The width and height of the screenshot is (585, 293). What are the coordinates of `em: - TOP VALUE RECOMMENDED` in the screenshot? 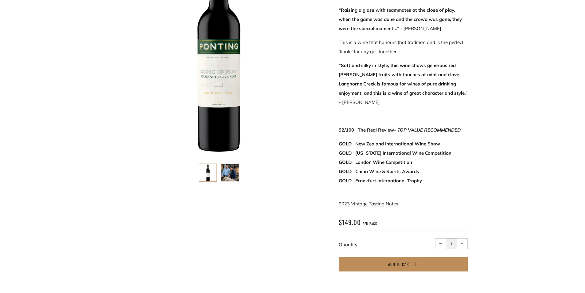 It's located at (427, 130).